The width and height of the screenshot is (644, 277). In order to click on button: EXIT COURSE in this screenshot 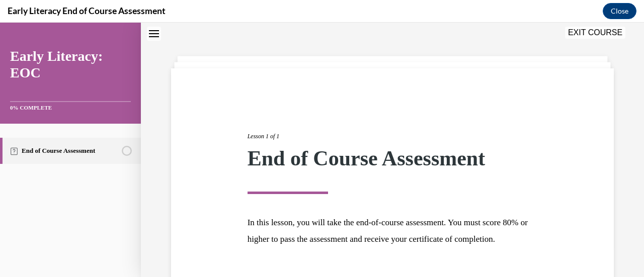, I will do `click(595, 10)`.